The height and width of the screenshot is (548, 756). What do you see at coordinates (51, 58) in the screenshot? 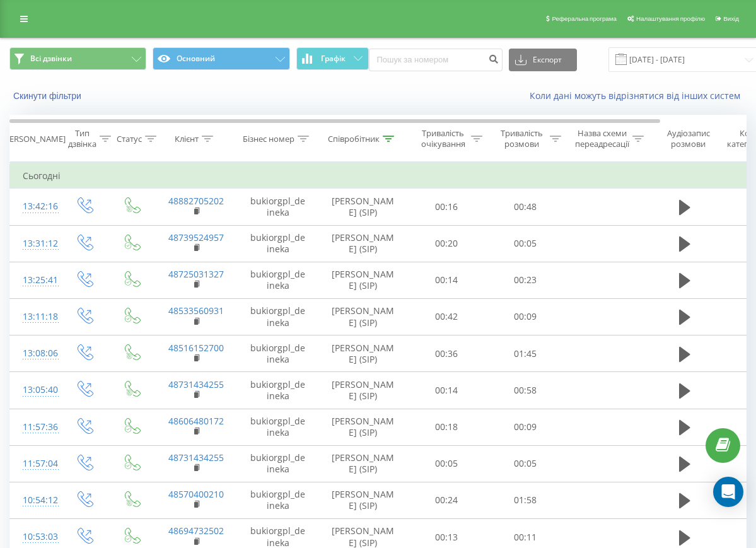
I see `span: Всі дзвінки` at bounding box center [51, 58].